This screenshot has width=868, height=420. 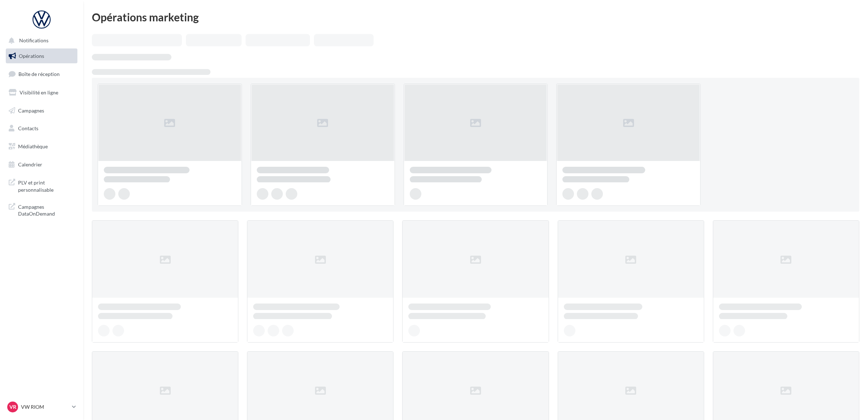 What do you see at coordinates (42, 210) in the screenshot?
I see `a: Campagnes DataOnDemand` at bounding box center [42, 210].